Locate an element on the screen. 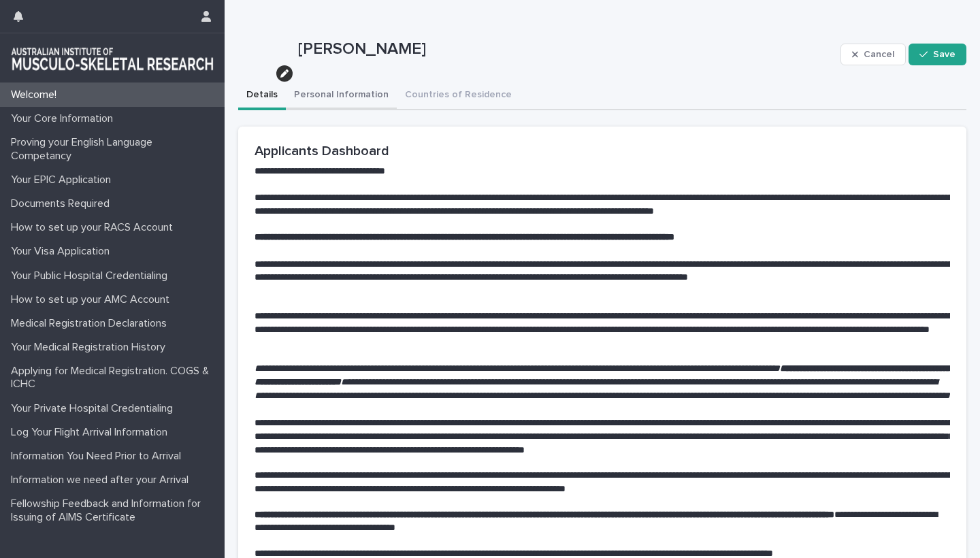 Image resolution: width=980 pixels, height=558 pixels. p: Your EPIC Application is located at coordinates (63, 180).